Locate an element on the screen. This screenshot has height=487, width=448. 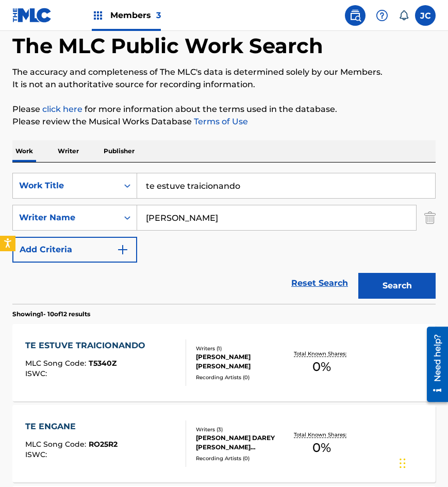
div: TE ENGANE is located at coordinates (71, 426).